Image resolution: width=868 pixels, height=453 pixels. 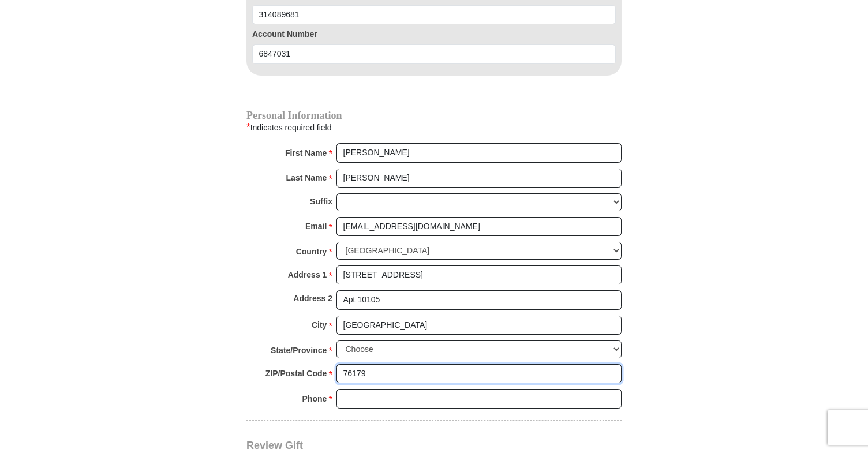 What do you see at coordinates (321, 201) in the screenshot?
I see `strong: Suffix` at bounding box center [321, 201].